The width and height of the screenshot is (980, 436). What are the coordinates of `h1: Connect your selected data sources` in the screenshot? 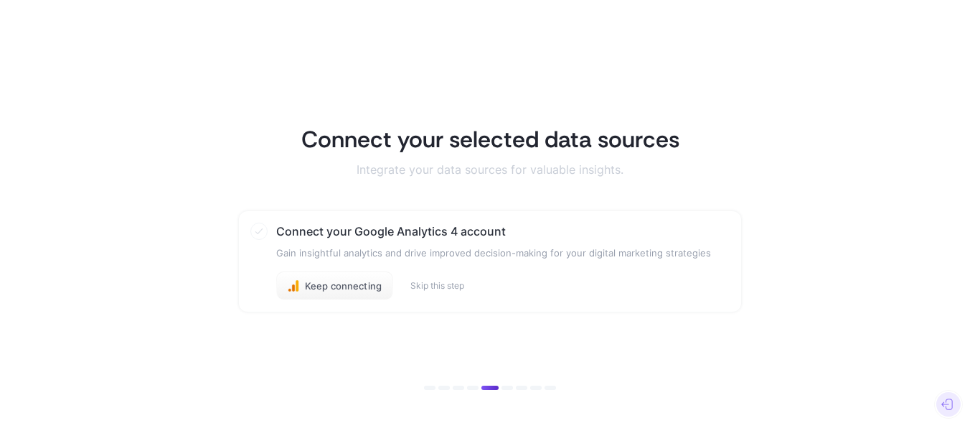 It's located at (490, 139).